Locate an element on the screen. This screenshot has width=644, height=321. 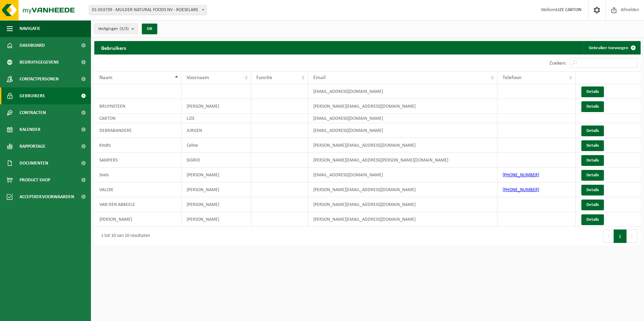
span: Contactpersonen is located at coordinates (39, 79).